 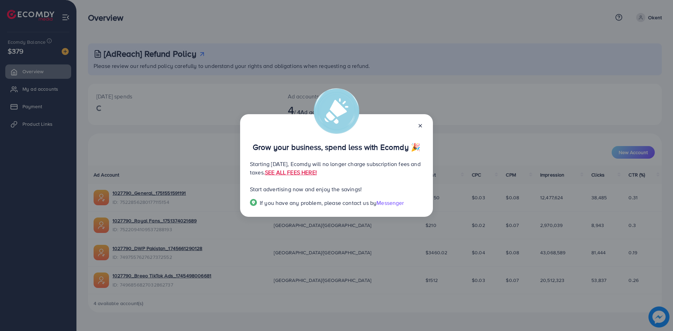 I want to click on img: alert, so click(x=337, y=111).